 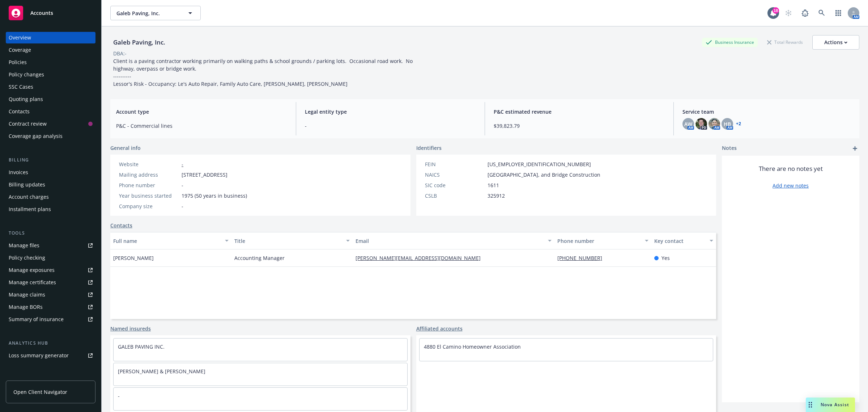 I want to click on span: Service team, so click(x=768, y=111).